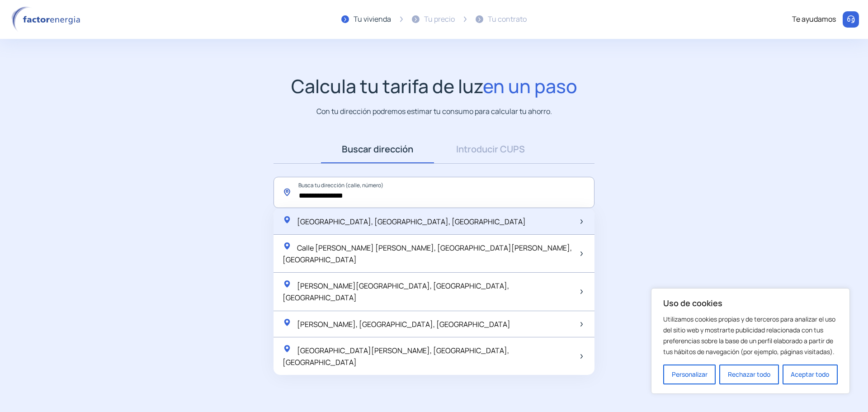 This screenshot has width=868, height=412. What do you see at coordinates (689, 375) in the screenshot?
I see `button: Personalizar` at bounding box center [689, 375].